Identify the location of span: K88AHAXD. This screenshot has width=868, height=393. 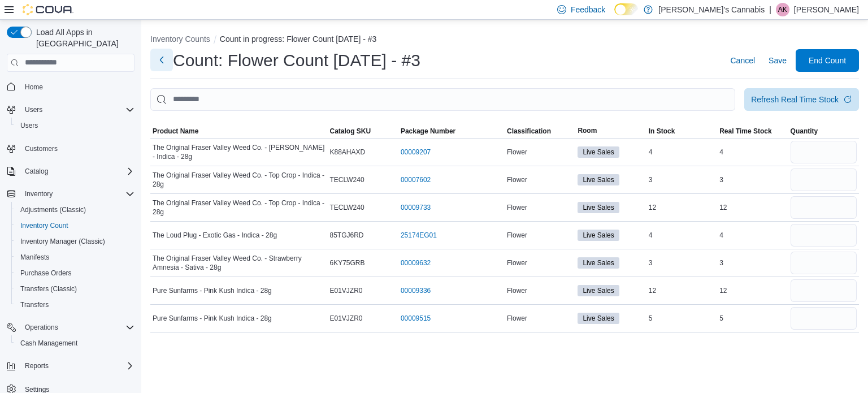
(348, 152).